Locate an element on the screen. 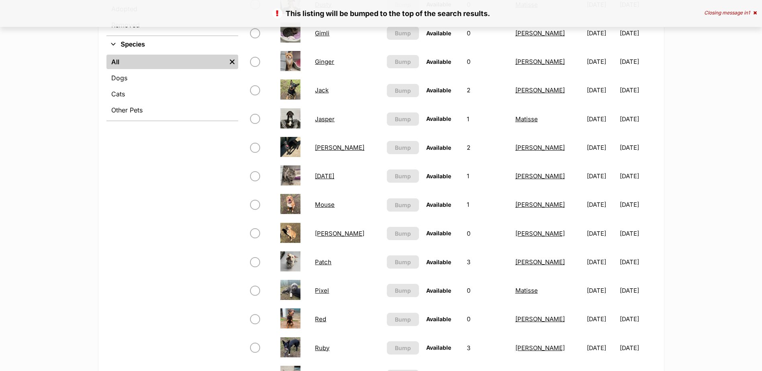 The image size is (762, 371). a: Ruby is located at coordinates (322, 348).